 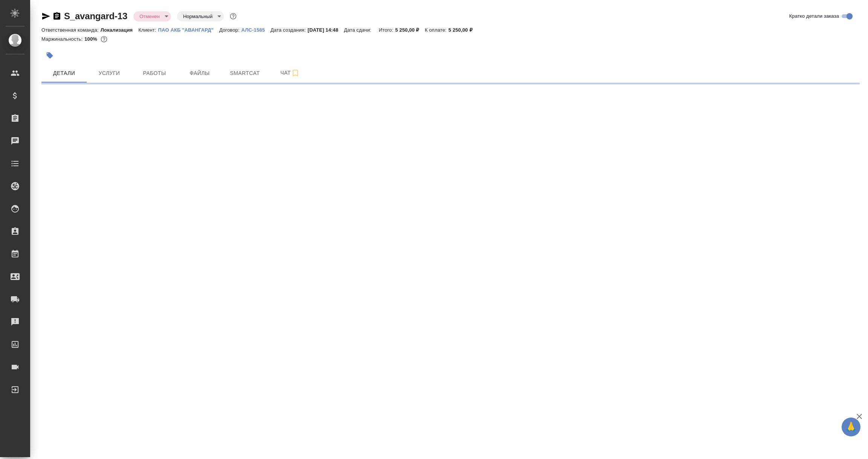 I want to click on p: Ответственная команда:, so click(x=71, y=30).